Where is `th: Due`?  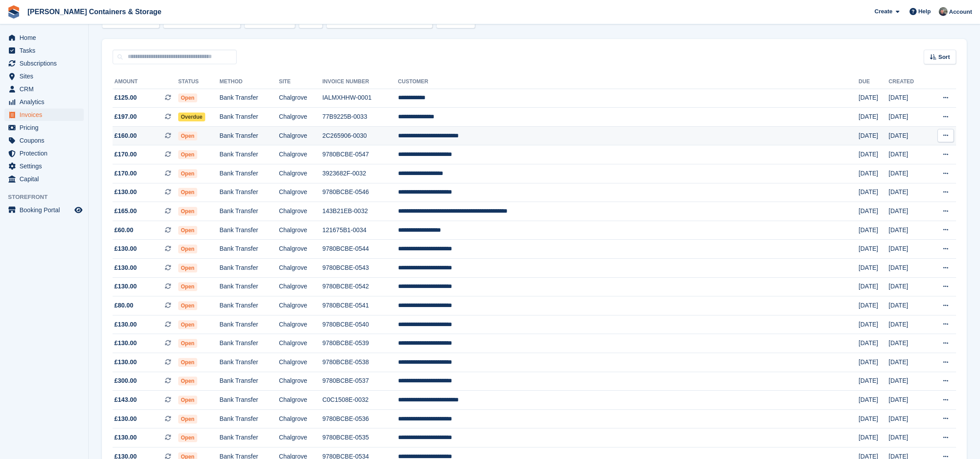 th: Due is located at coordinates (873, 82).